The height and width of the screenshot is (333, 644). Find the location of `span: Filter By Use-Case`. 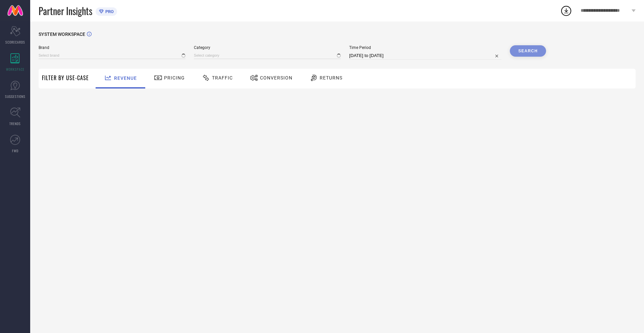

span: Filter By Use-Case is located at coordinates (65, 78).